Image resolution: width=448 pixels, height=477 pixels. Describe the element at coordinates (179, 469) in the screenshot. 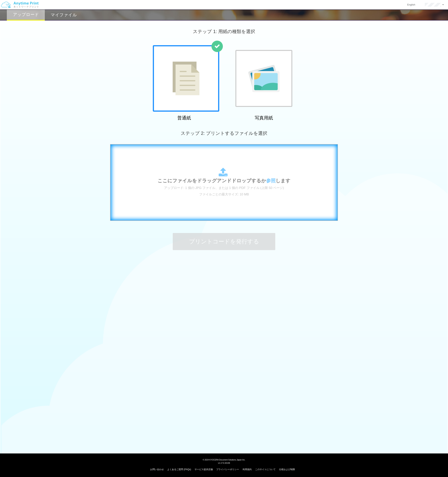

I see `a: よくあるご質問 (FAQs)` at that location.